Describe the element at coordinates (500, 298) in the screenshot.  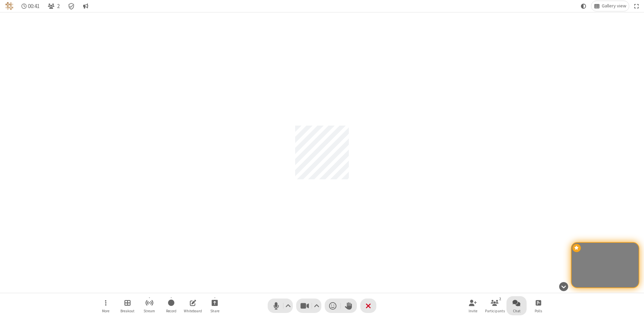
I see `div: 2` at that location.